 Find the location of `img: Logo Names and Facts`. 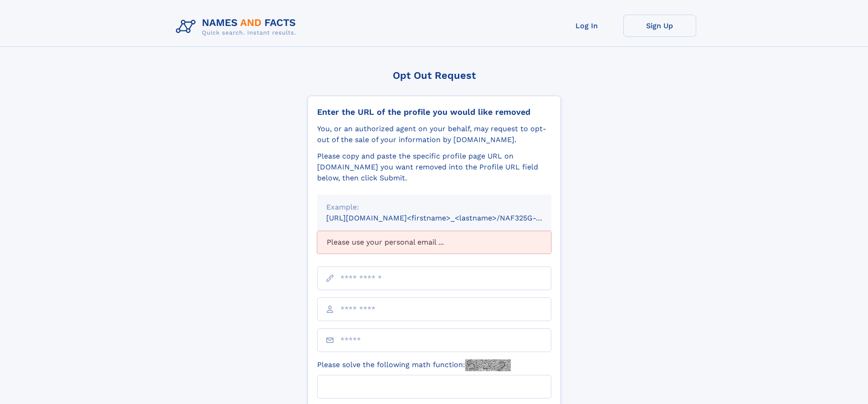

img: Logo Names and Facts is located at coordinates (237, 27).